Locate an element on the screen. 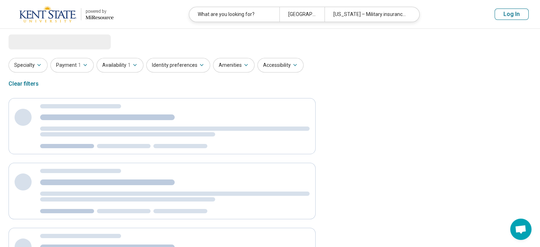  button: Accessibility is located at coordinates (281, 65).